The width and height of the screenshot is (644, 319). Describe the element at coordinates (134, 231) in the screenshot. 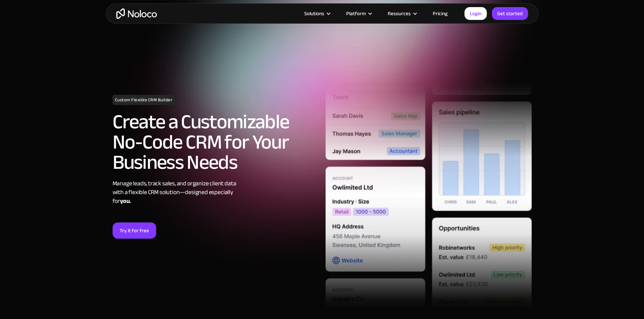

I see `a: Try it for free` at that location.